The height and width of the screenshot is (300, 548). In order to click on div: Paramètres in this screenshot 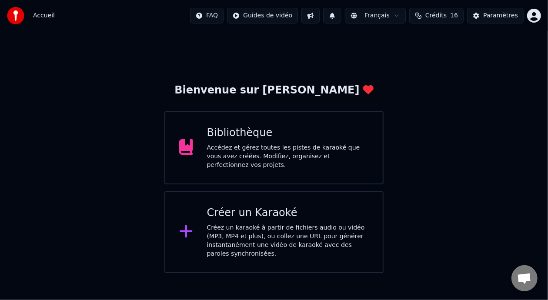, I will do `click(500, 16)`.